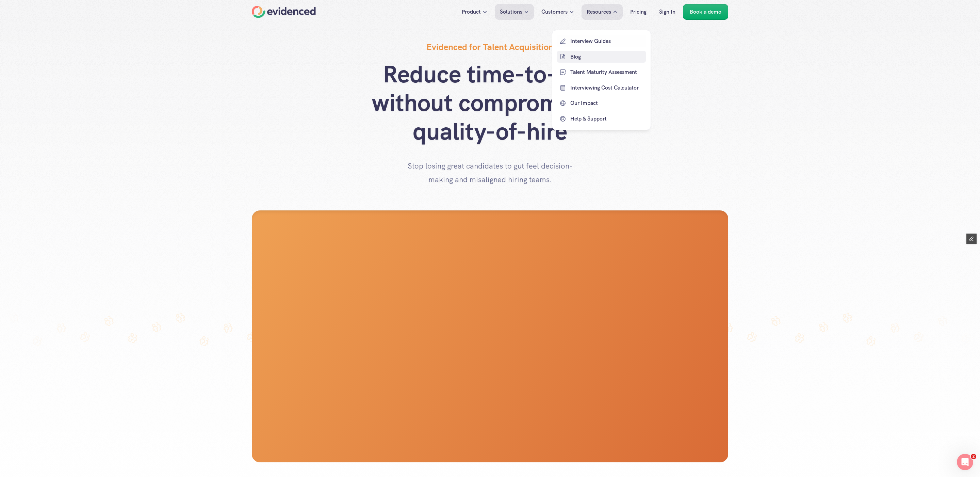 The image size is (980, 477). Describe the element at coordinates (284, 12) in the screenshot. I see `a: Home` at that location.